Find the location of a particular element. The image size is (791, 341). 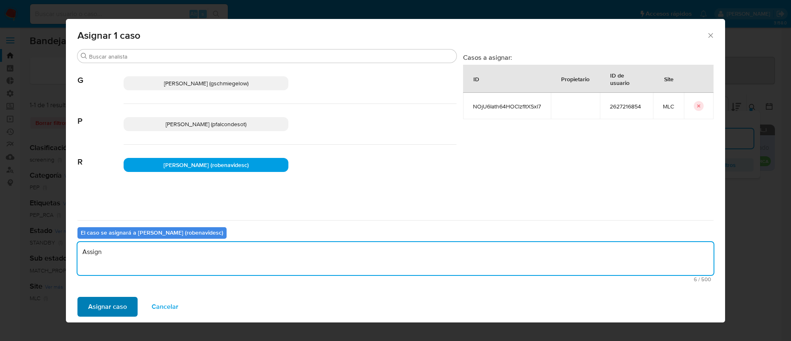

span: NOjU6Iath64HOClzfItXSxl7 is located at coordinates (507, 106).